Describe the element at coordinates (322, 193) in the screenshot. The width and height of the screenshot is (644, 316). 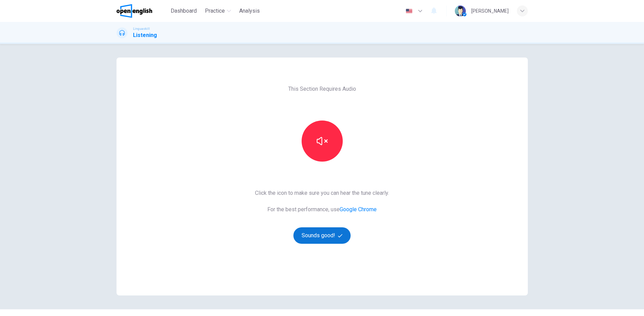
I see `span: Click the icon to make sure you can hear the tune clearly.` at that location.